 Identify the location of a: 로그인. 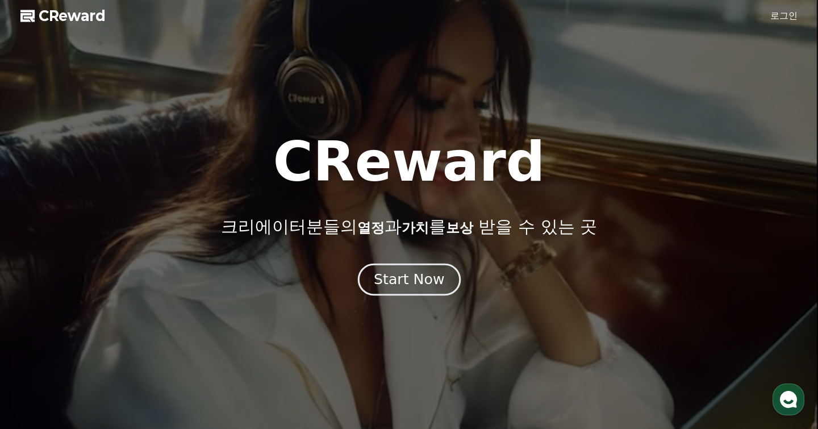
(784, 16).